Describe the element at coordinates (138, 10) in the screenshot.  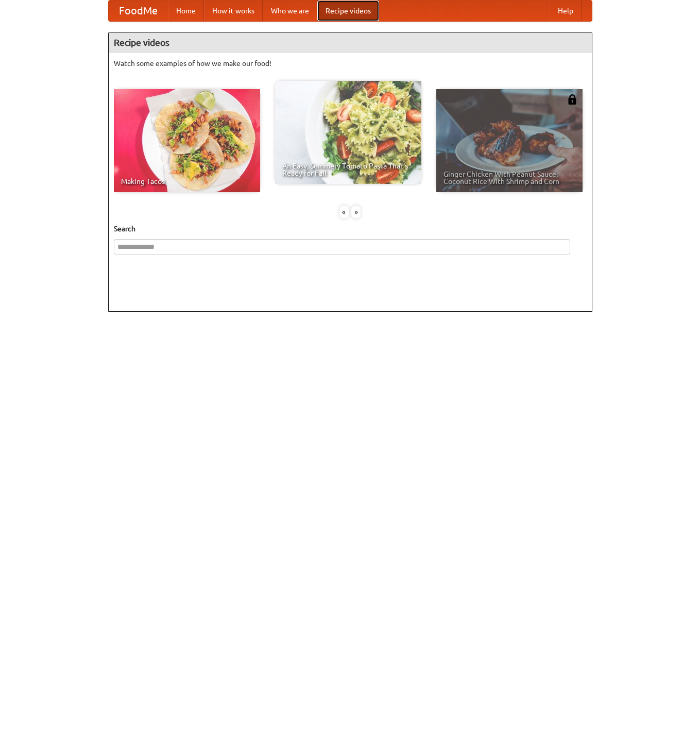
I see `a: FoodMe` at that location.